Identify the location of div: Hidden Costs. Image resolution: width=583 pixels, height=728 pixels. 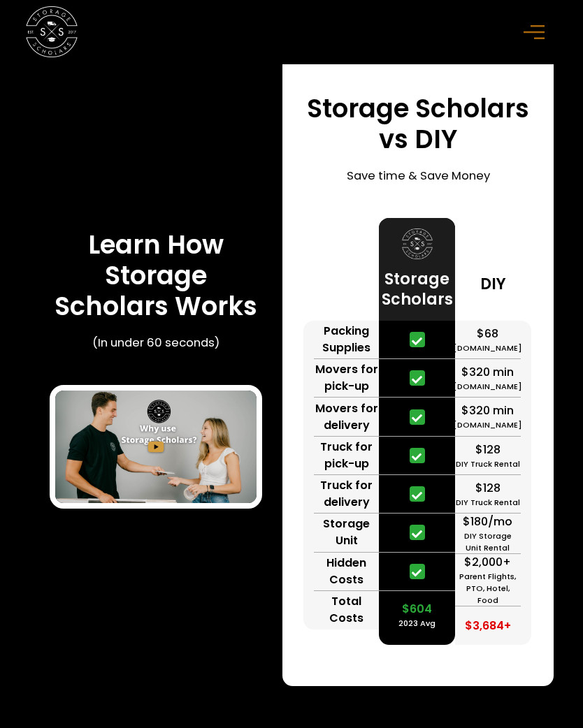
(346, 571).